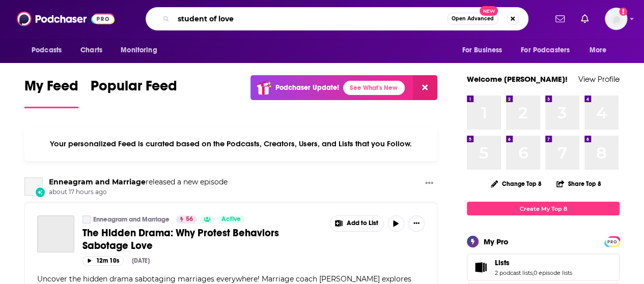 The width and height of the screenshot is (644, 284). Describe the element at coordinates (543, 208) in the screenshot. I see `a: Create My Top 8` at that location.